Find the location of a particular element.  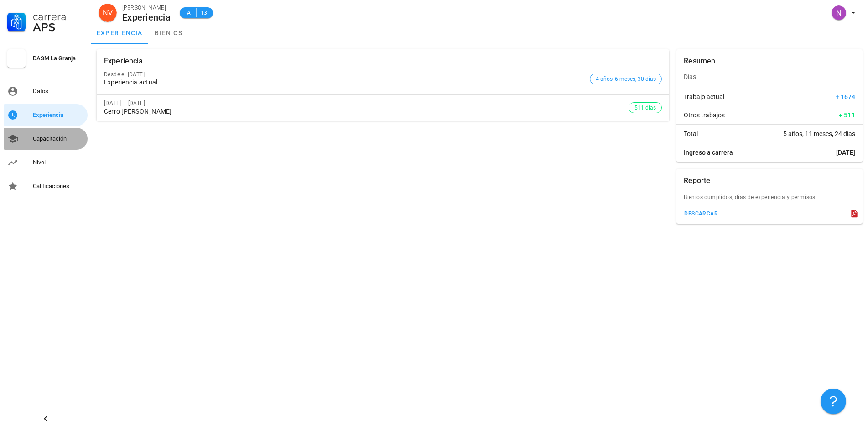

a: experiencia is located at coordinates (120, 33).